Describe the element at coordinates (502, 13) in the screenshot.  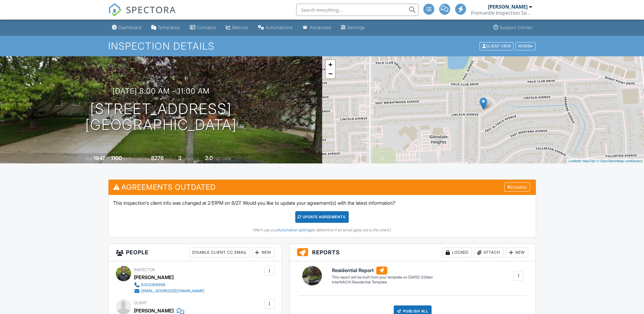
I see `div: Fremantle Inspection Services` at that location.